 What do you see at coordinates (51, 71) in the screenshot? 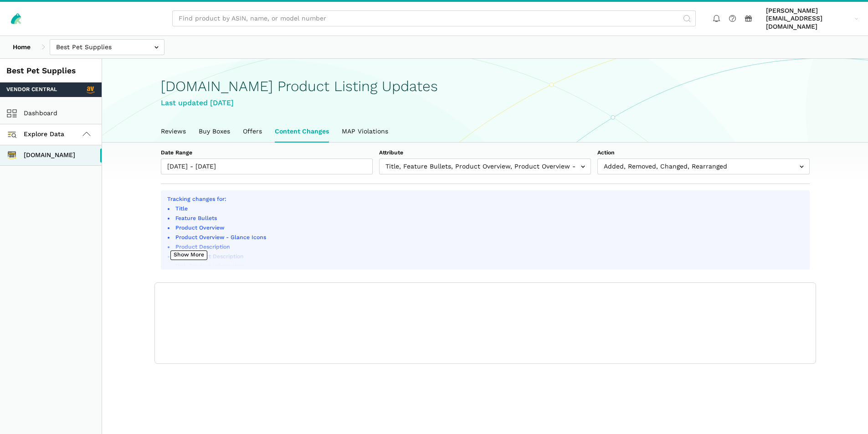
I see `div: Best Pet Supplies` at bounding box center [51, 71].